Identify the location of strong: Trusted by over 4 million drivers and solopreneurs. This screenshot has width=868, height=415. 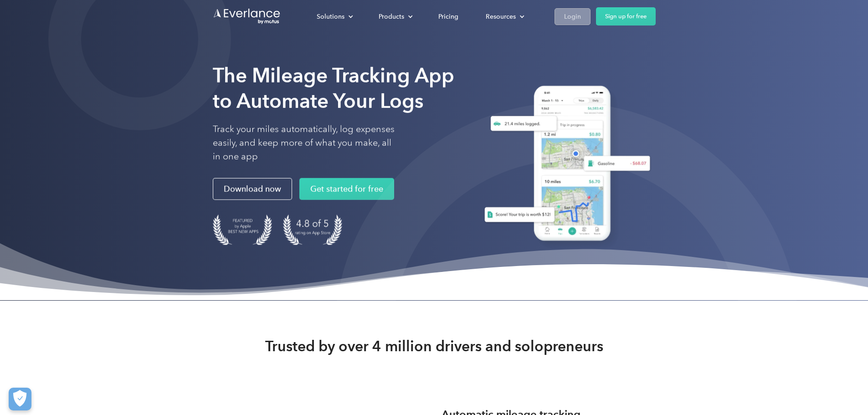
(434, 347).